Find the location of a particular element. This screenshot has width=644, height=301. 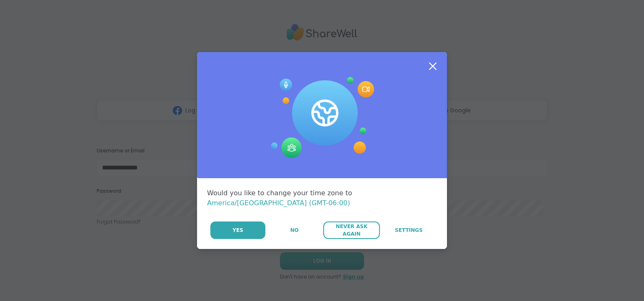

button: No is located at coordinates (294, 230).